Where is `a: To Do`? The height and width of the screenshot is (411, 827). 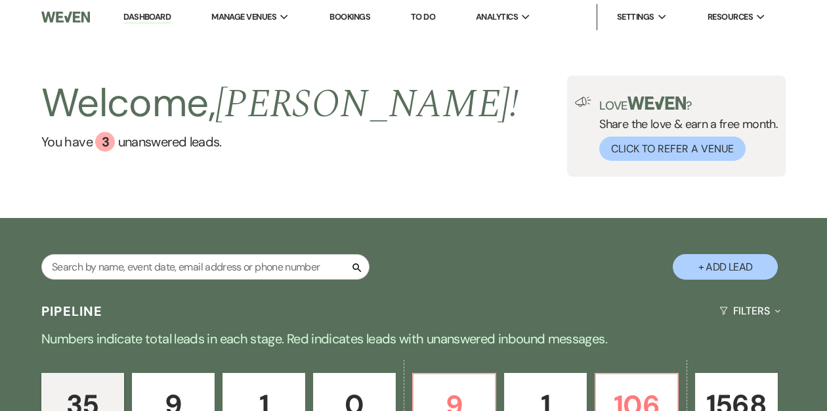
a: To Do is located at coordinates (423, 16).